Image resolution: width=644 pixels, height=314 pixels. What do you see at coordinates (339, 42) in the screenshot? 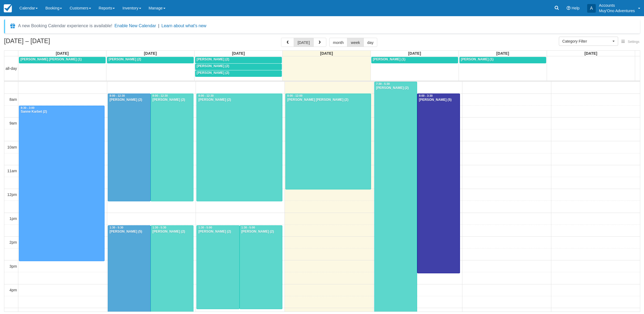
I see `button: month` at bounding box center [339, 42].